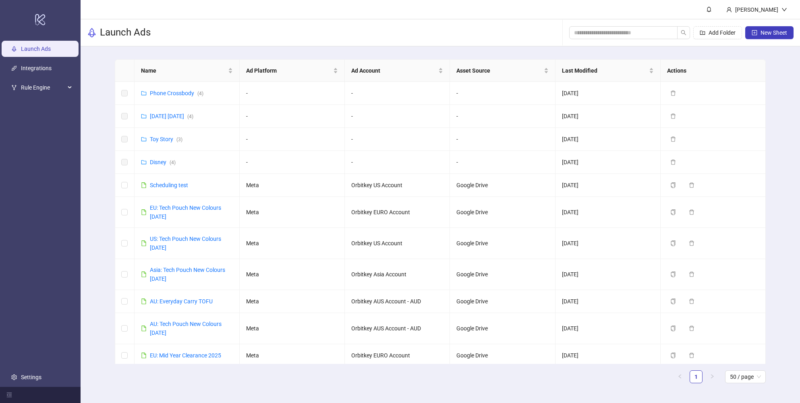 The width and height of the screenshot is (800, 403). I want to click on li: 1, so click(696, 376).